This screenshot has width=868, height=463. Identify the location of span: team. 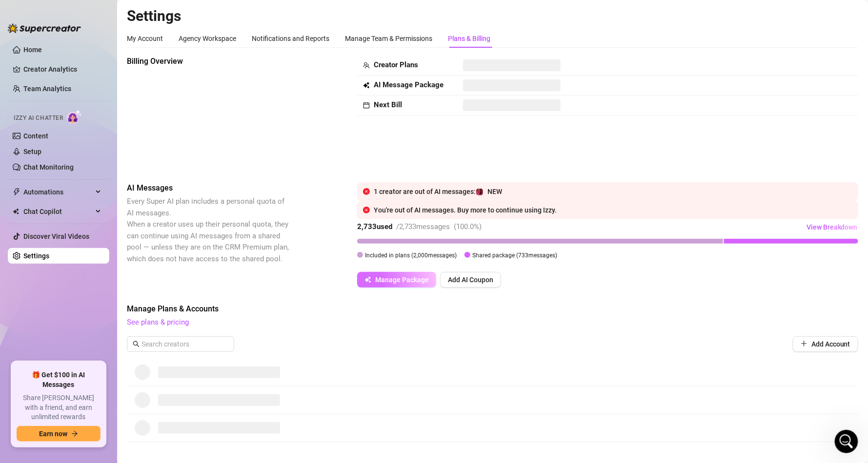
(367, 65).